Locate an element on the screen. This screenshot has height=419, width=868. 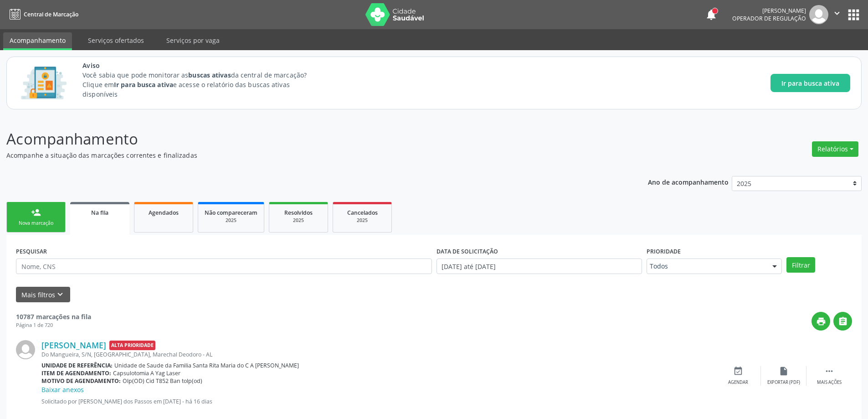
div: Agendar is located at coordinates (738, 383).